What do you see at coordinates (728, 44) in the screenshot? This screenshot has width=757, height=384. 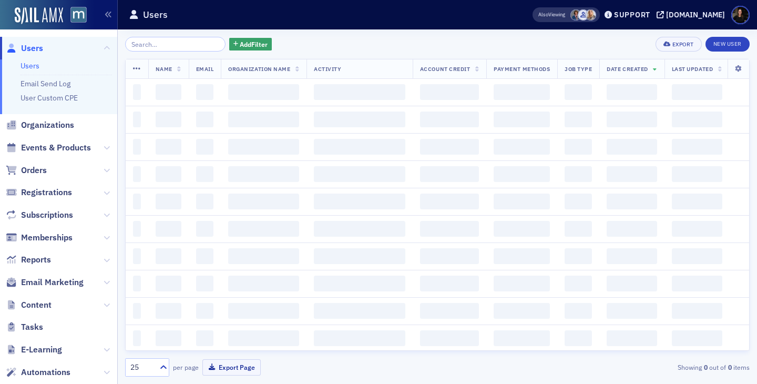 I see `a: New User` at bounding box center [728, 44].